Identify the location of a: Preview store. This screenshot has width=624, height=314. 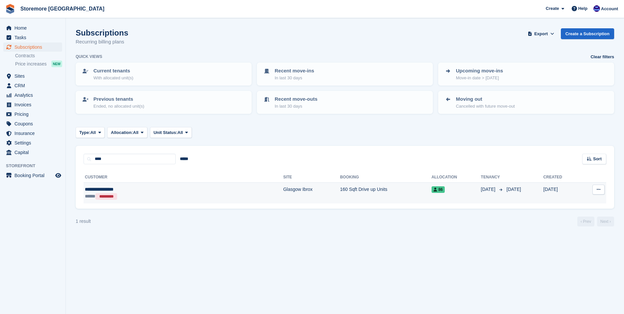
(58, 175).